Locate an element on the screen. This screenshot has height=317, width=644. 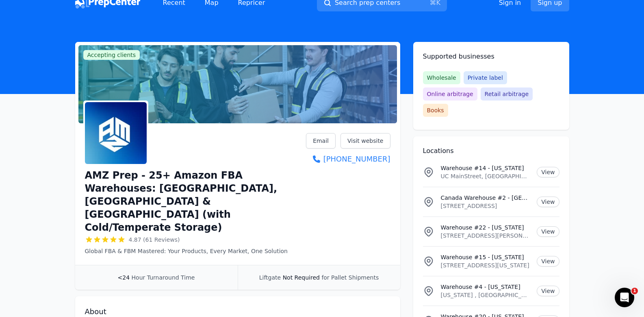
p: Global FBA & FBM Mastered: Your Products, Every Market, One Solution is located at coordinates (196, 251).